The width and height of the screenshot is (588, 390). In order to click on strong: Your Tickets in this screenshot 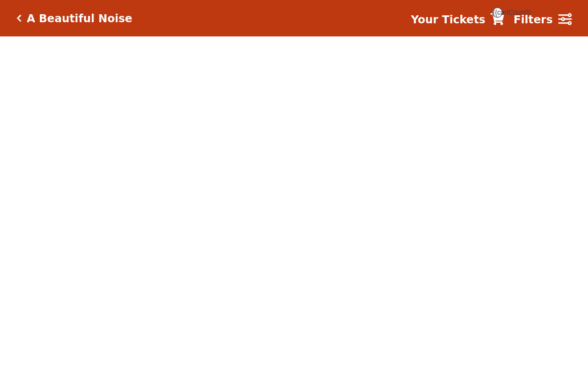, I will do `click(448, 20)`.